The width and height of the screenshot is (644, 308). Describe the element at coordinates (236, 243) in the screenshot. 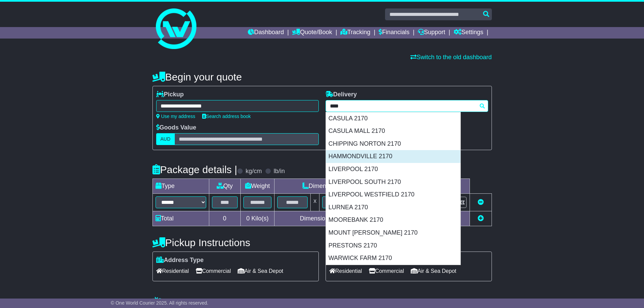

I see `h4: Pickup Instructions` at that location.